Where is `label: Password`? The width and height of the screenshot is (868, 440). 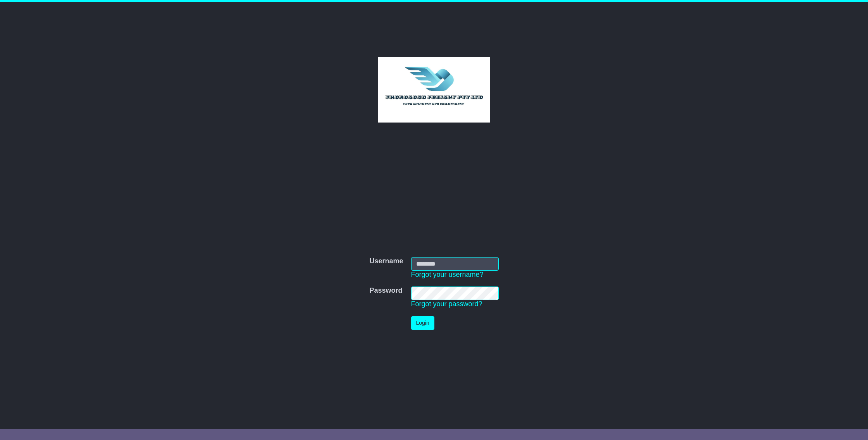 label: Password is located at coordinates (385, 291).